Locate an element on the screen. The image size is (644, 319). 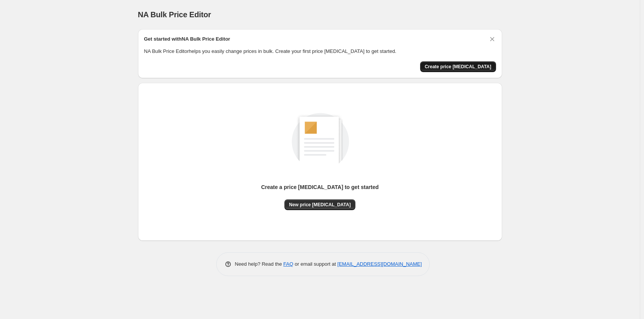
button: Create price change job is located at coordinates (458, 66).